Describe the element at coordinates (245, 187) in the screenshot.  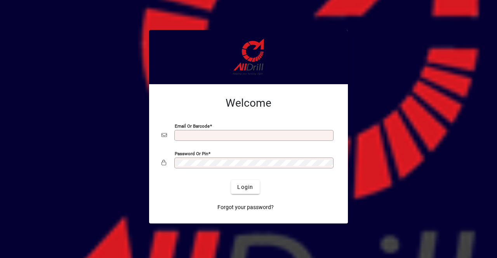
I see `span: Login` at that location.